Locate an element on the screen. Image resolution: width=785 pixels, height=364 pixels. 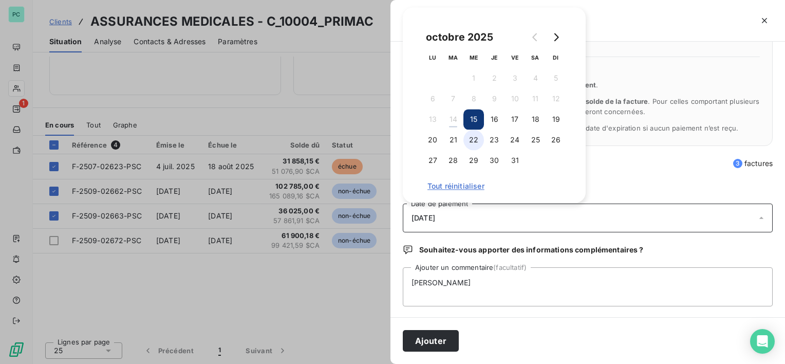
button: 14 is located at coordinates (453, 119).